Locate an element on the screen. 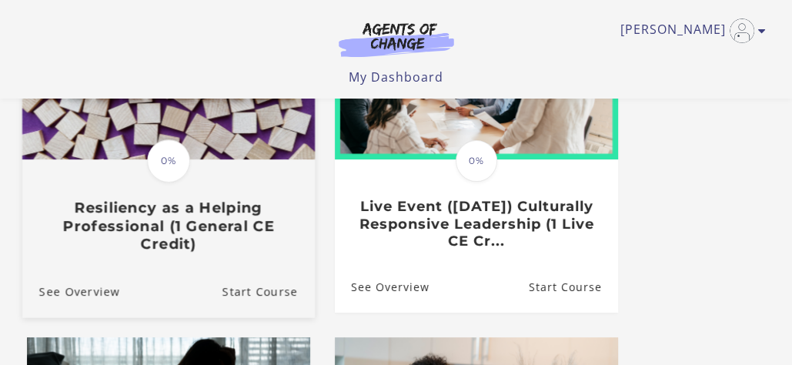 This screenshot has width=792, height=365. img: Agents of Change Logo is located at coordinates (396, 39).